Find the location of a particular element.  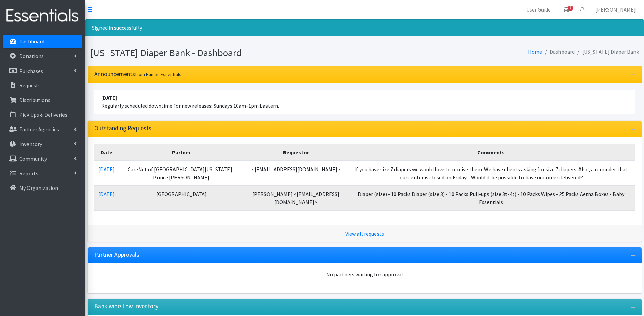

a: 1 is located at coordinates (567, 10).